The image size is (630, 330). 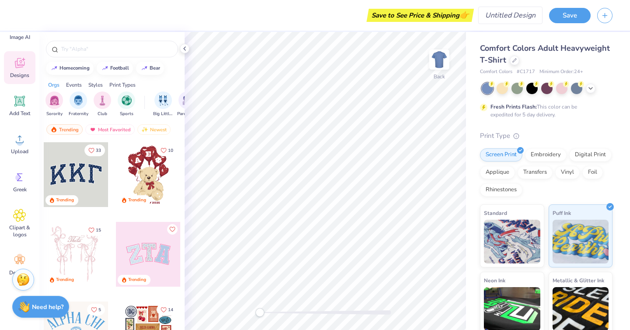 What do you see at coordinates (54, 104) in the screenshot?
I see `div: filter for Sorority` at bounding box center [54, 104].